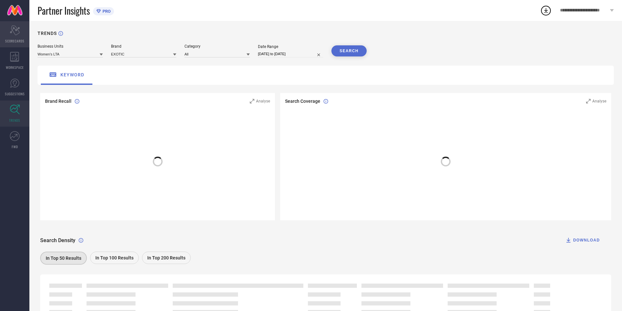  I want to click on div: DOWNLOAD, so click(582, 240).